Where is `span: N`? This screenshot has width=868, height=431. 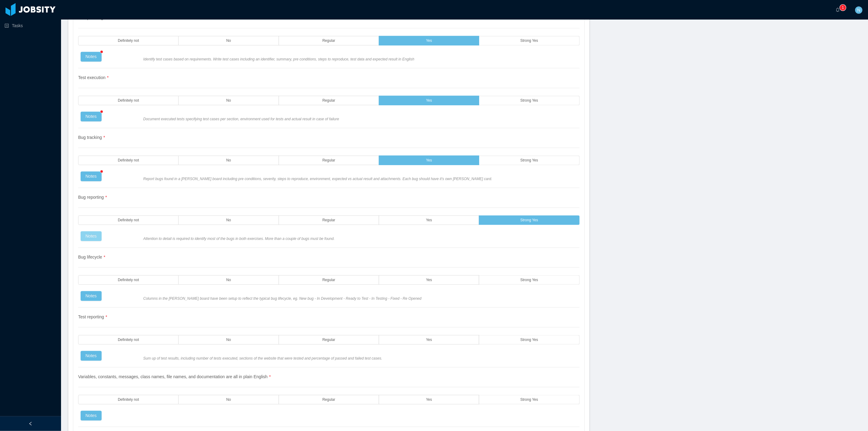 span: N is located at coordinates (859, 10).